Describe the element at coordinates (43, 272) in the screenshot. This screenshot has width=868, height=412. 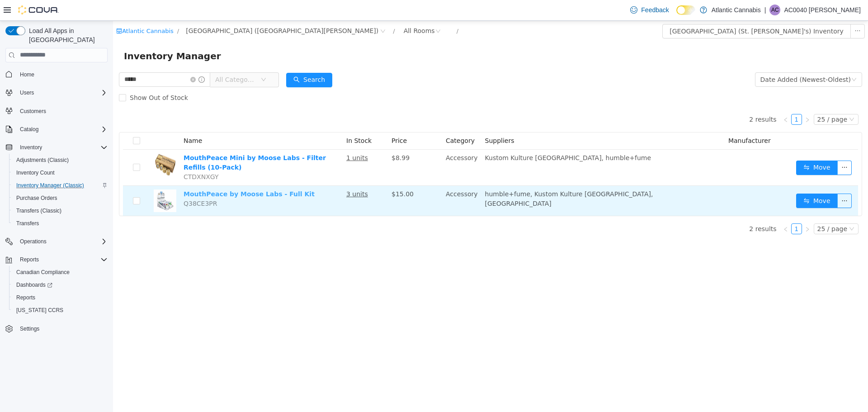
I see `a: Canadian Compliance` at that location.